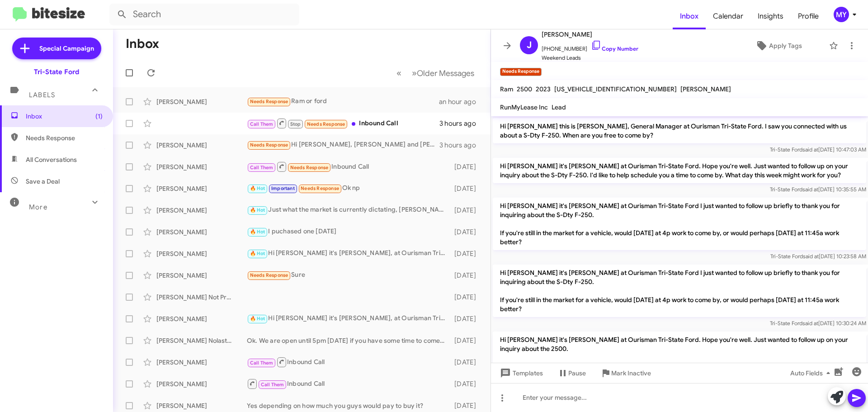 Image resolution: width=868 pixels, height=412 pixels. What do you see at coordinates (520, 373) in the screenshot?
I see `span: Templates` at bounding box center [520, 373].